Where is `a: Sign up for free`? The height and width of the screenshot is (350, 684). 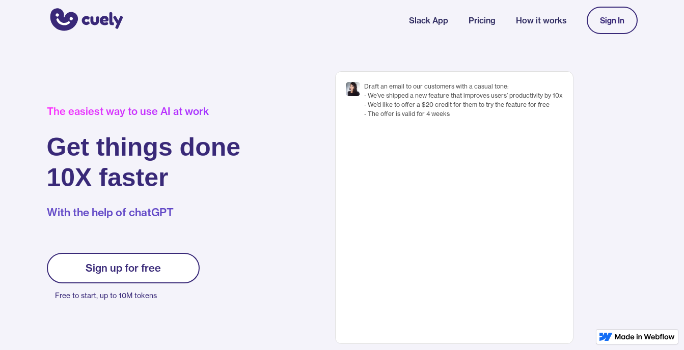 a: Sign up for free is located at coordinates (123, 268).